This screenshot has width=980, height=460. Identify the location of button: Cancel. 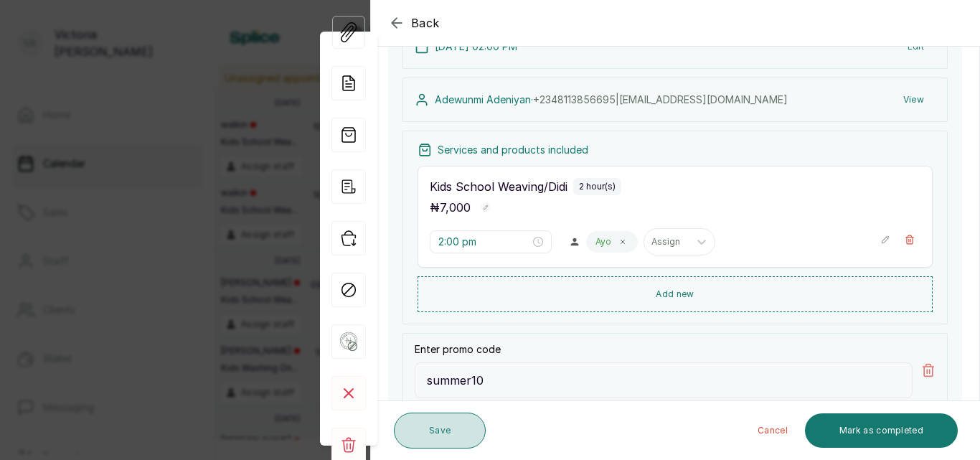
(773, 430).